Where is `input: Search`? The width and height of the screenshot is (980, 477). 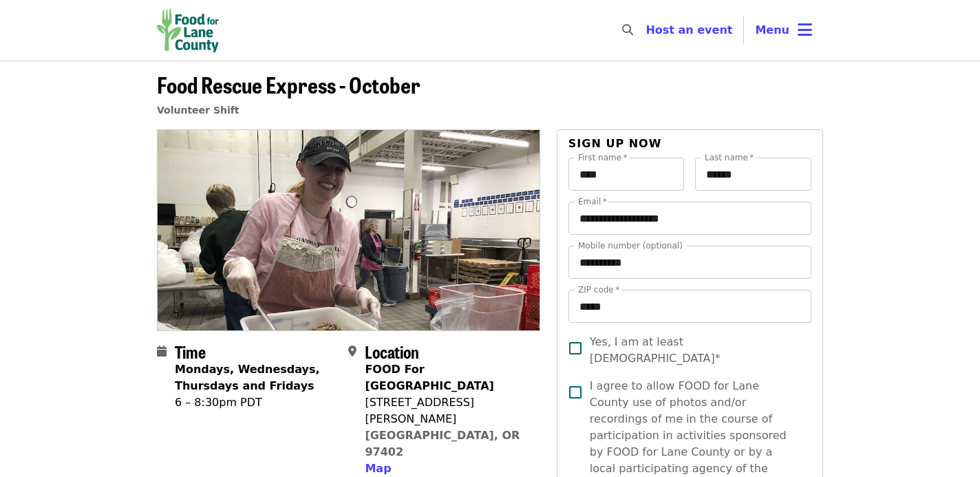
input: Search is located at coordinates (647, 31).